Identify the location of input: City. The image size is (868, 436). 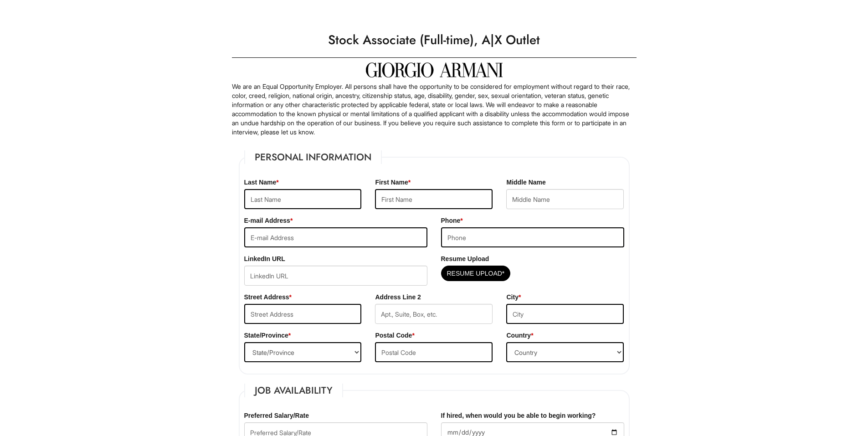
(565, 314).